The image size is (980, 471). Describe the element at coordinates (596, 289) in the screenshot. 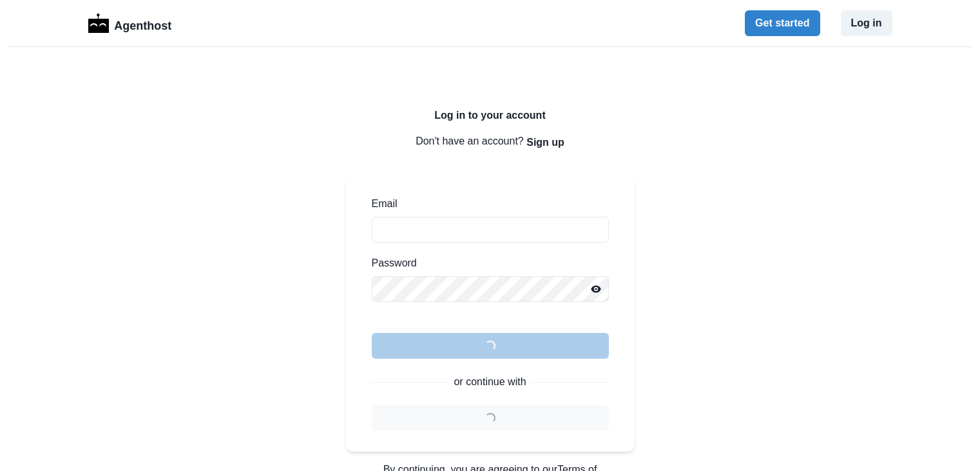

I see `button: Reveal password` at that location.